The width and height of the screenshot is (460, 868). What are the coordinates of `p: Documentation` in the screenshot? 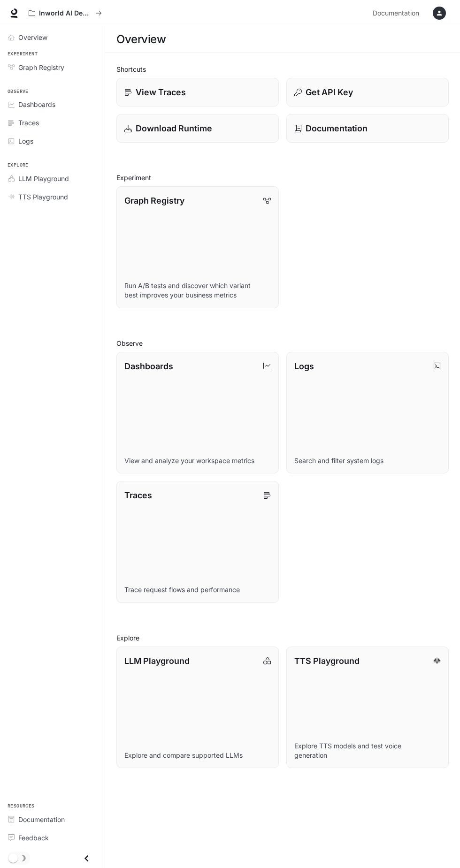 It's located at (336, 128).